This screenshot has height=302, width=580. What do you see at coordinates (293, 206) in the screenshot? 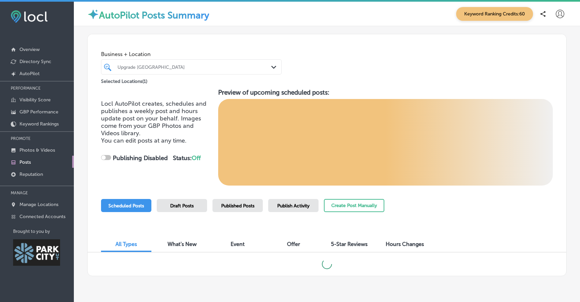
I see `span: Publish Activity` at bounding box center [293, 206].